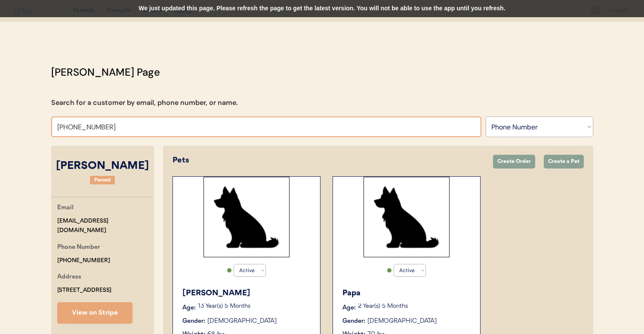  Describe the element at coordinates (65, 208) in the screenshot. I see `div: Email` at that location.